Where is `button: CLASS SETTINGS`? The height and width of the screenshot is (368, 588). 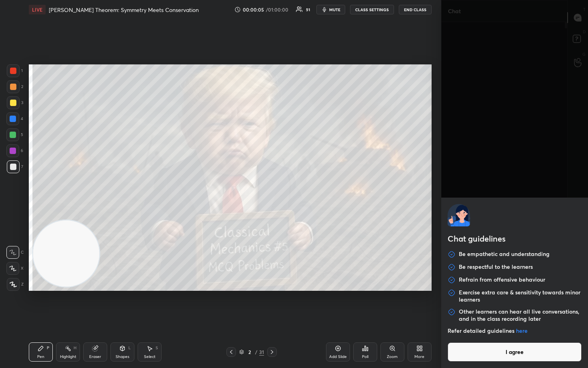 button: CLASS SETTINGS is located at coordinates (372, 10).